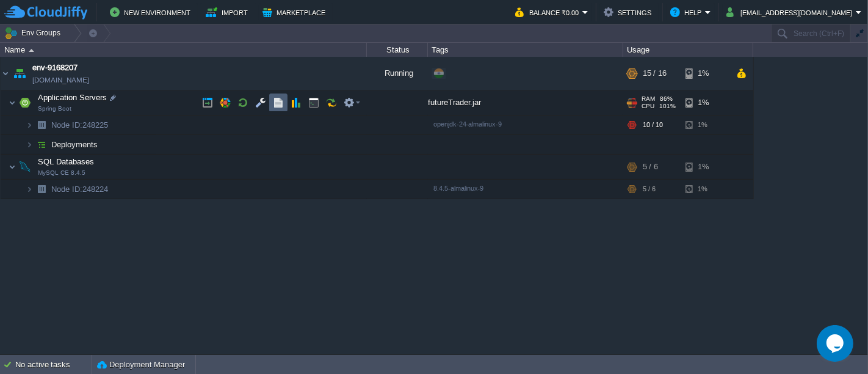 This screenshot has height=374, width=868. Describe the element at coordinates (61, 173) in the screenshot. I see `span: MySQL CE 8.4.5` at that location.